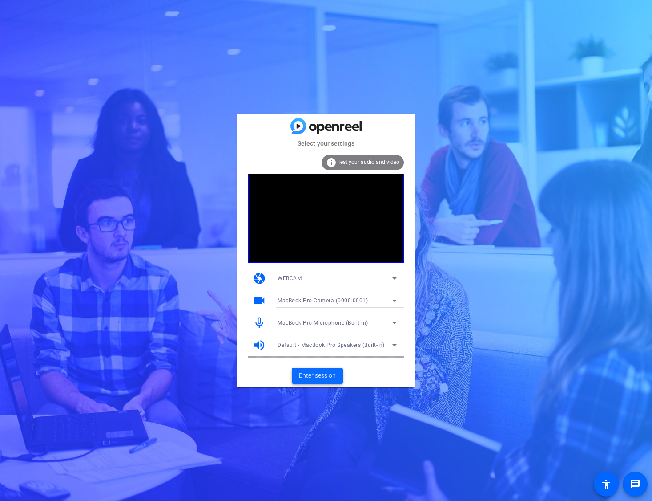 This screenshot has height=501, width=652. What do you see at coordinates (606, 484) in the screenshot?
I see `mat-icon: accessibility` at bounding box center [606, 484].